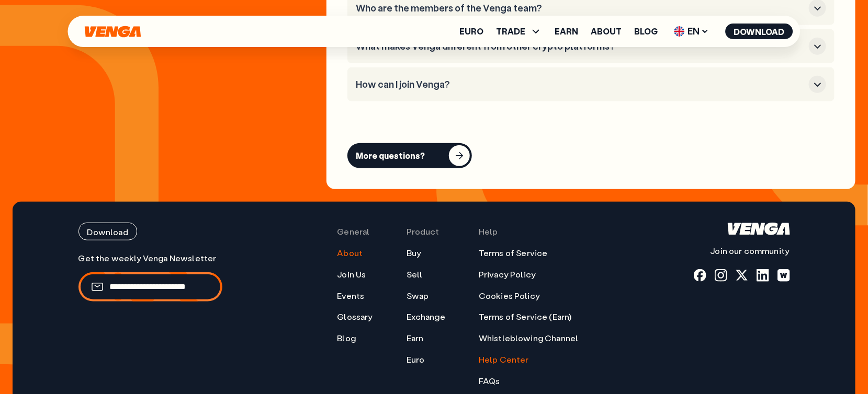 This screenshot has width=868, height=394. I want to click on p: Join our community, so click(742, 251).